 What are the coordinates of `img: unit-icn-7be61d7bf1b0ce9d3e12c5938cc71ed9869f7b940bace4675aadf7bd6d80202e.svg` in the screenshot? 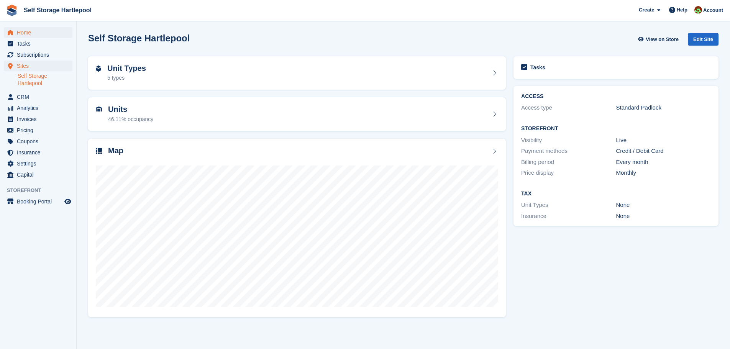 It's located at (99, 109).